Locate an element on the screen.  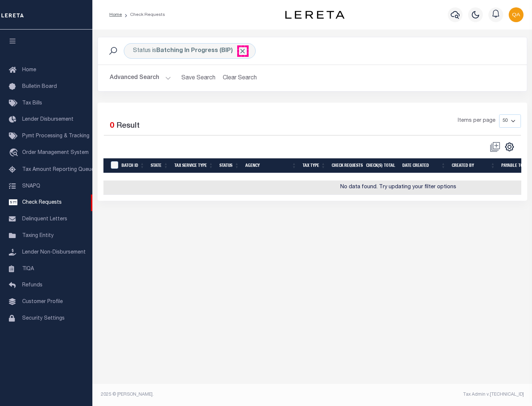
th: Tax Type: activate to sort column ascending is located at coordinates (314, 166).